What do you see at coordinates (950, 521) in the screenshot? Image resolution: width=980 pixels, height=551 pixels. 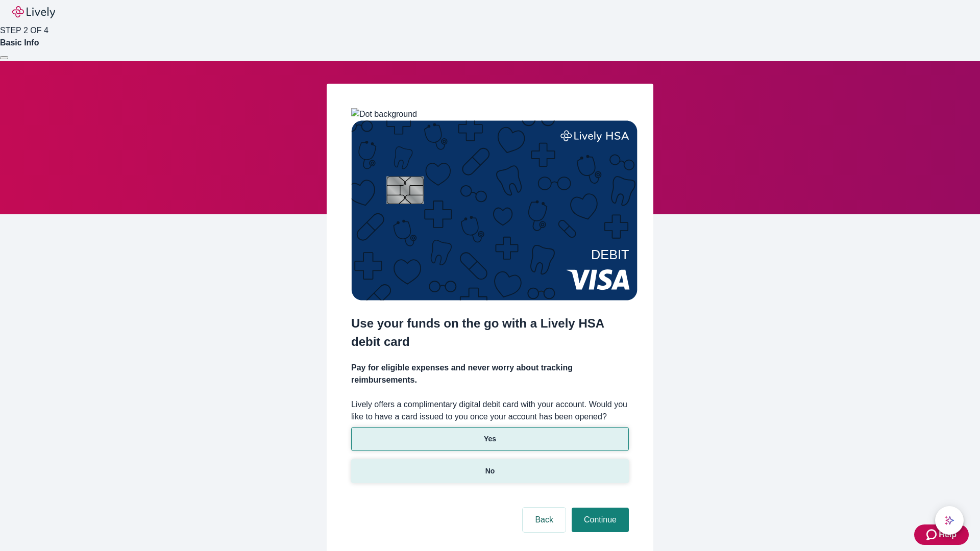 I see `button: chat` at bounding box center [950, 521].